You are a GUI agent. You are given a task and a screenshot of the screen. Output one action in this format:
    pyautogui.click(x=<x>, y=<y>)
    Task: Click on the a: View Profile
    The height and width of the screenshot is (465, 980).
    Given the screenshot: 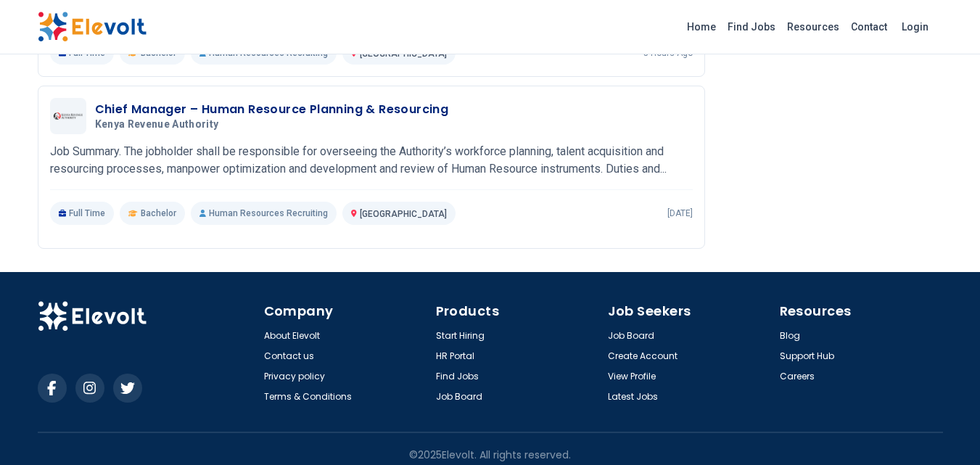 What is the action you would take?
    pyautogui.click(x=632, y=376)
    